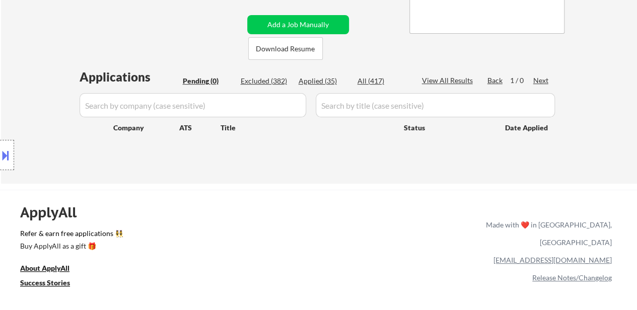  What do you see at coordinates (527, 128) in the screenshot?
I see `div: Date Applied` at bounding box center [527, 128].